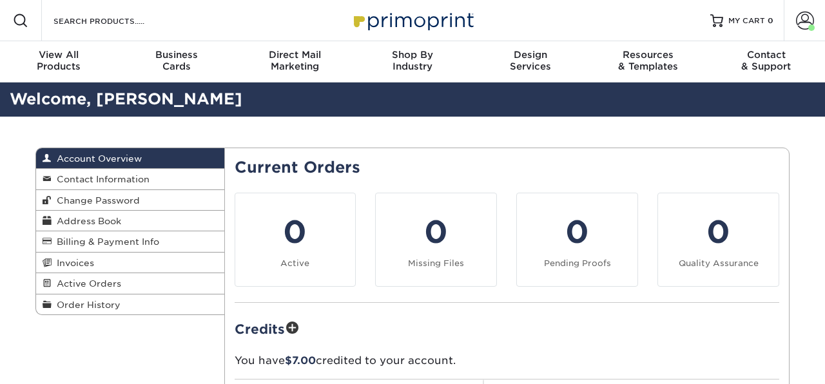 Image resolution: width=825 pixels, height=384 pixels. I want to click on a: Invoices, so click(130, 263).